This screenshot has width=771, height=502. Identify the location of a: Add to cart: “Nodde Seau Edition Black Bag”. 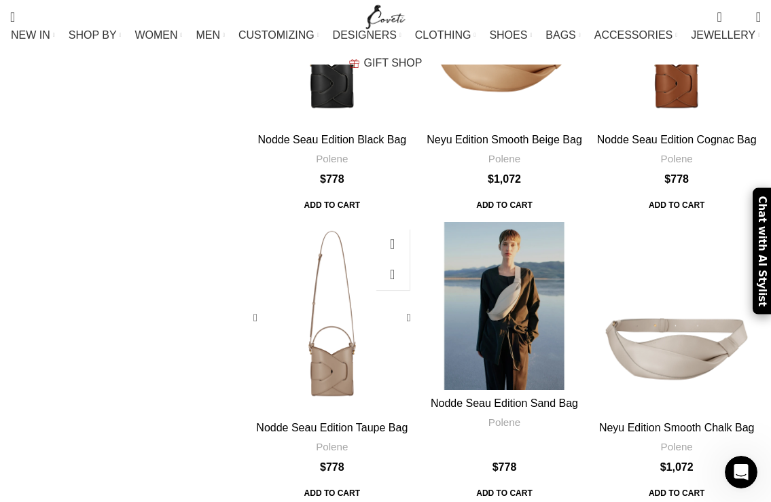
(332, 206).